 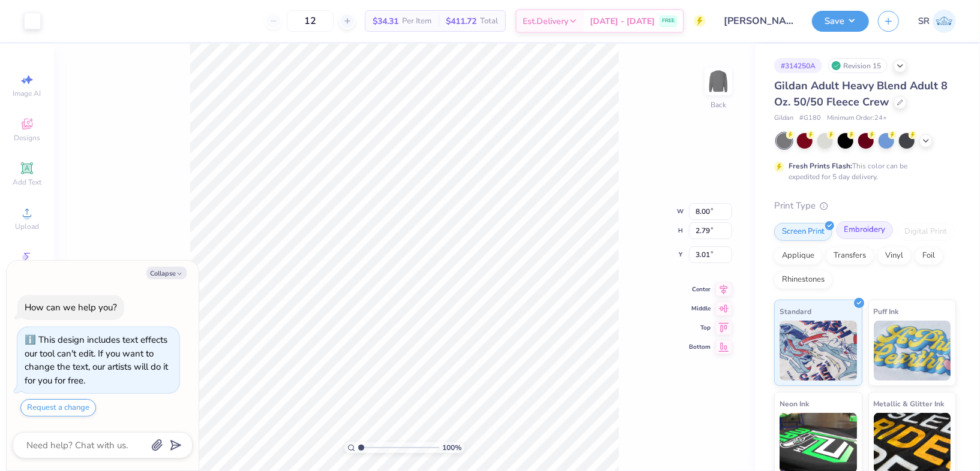 What do you see at coordinates (925, 232) in the screenshot?
I see `div: Digital Print` at bounding box center [925, 232].